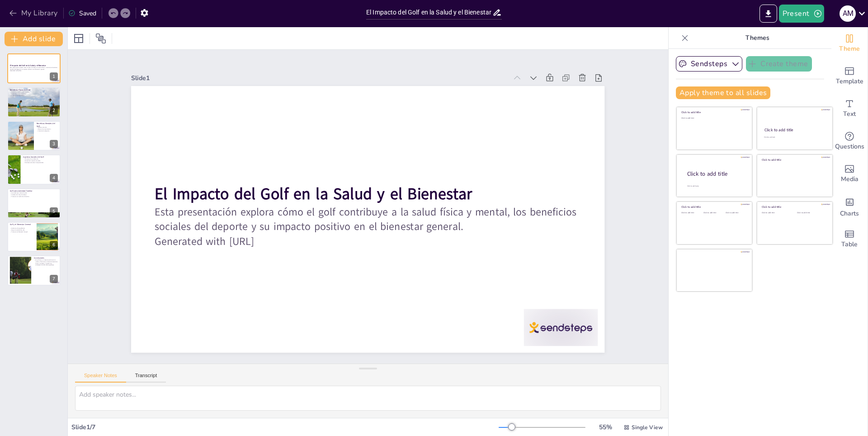  Describe the element at coordinates (850, 81) in the screenshot. I see `span: Template` at that location.